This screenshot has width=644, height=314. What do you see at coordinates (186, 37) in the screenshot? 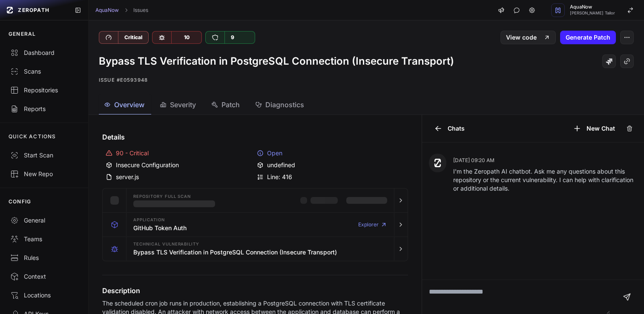
I see `div: 10` at bounding box center [186, 37].